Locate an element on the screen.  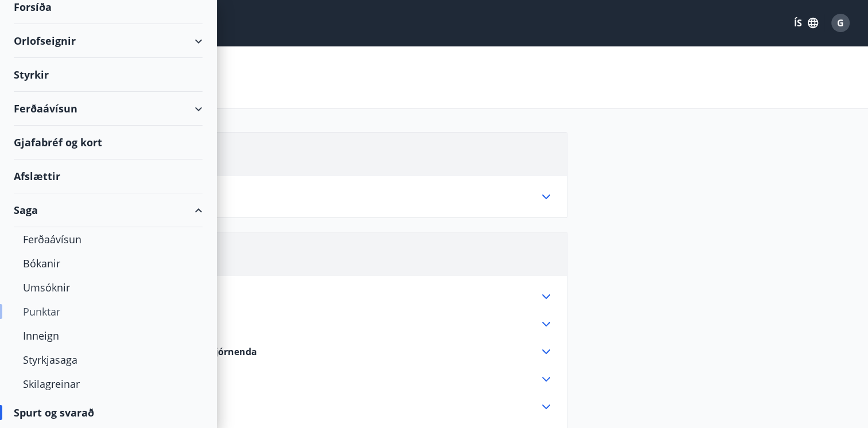
div: Afbókun og endurgreiðslur - Félag stjórnenda is located at coordinates (301, 351).